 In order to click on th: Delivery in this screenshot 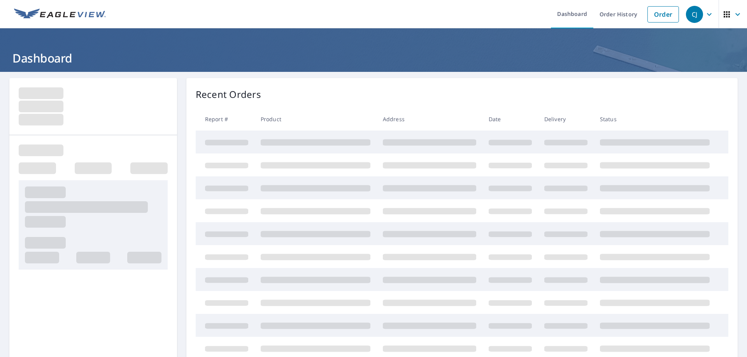, I will do `click(566, 119)`.